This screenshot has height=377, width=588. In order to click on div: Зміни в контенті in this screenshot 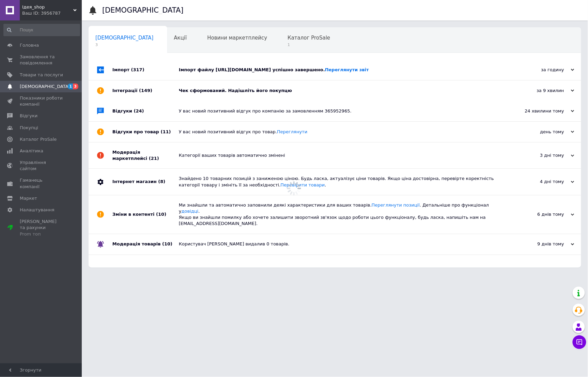, I will do `click(146, 214)`.